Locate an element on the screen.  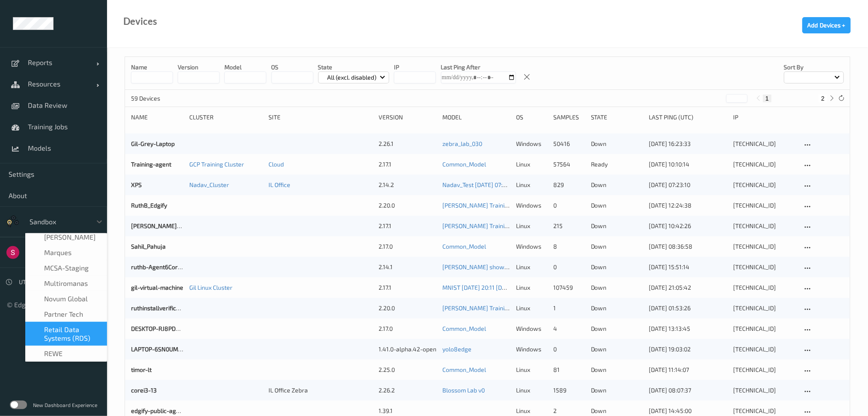
div: 2.14.1 is located at coordinates (408, 267).